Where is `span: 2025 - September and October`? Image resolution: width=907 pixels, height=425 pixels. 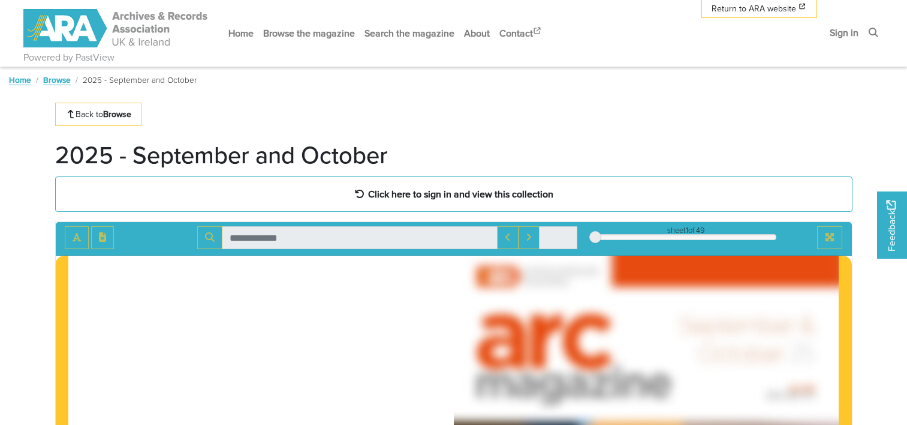
span: 2025 - September and October is located at coordinates (140, 80).